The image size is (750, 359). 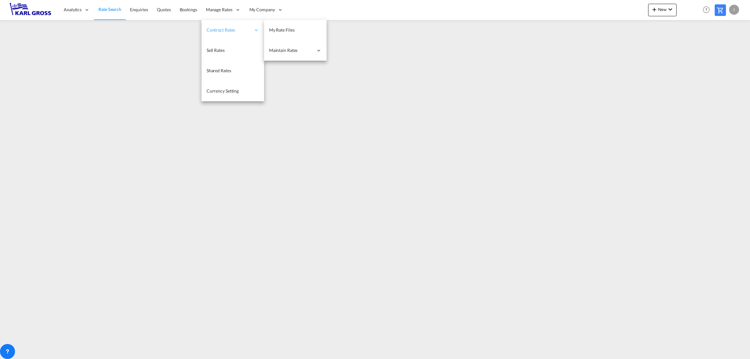 I want to click on span: Help, so click(x=706, y=10).